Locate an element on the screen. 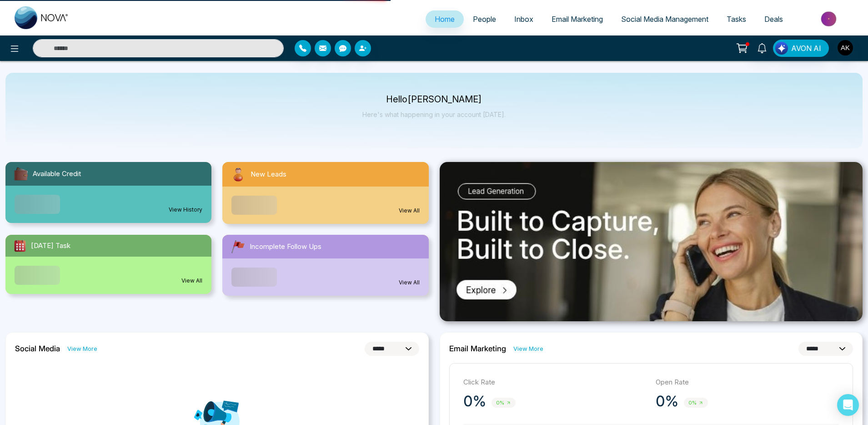 Image resolution: width=868 pixels, height=425 pixels. h2: Email Marketing is located at coordinates (477, 348).